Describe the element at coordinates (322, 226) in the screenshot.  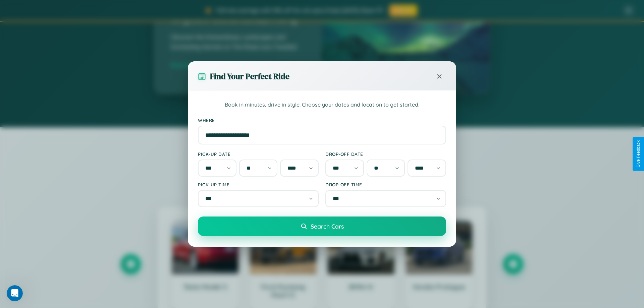
I see `button: Search Cars` at that location.